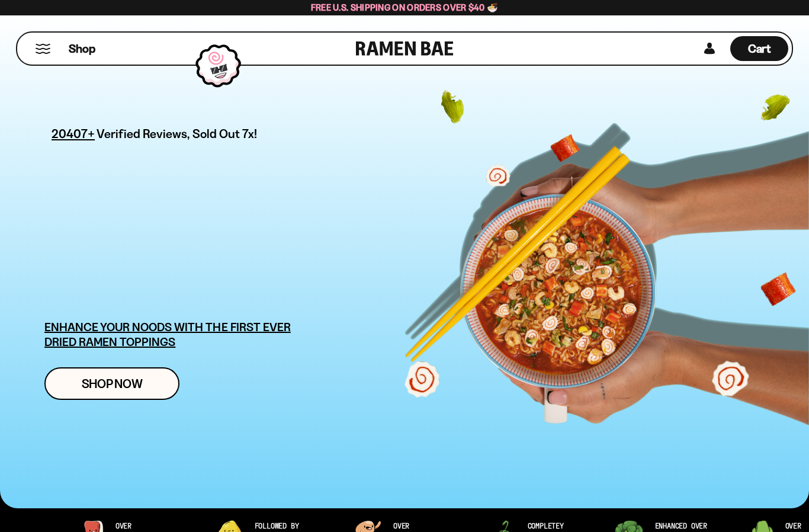  Describe the element at coordinates (404, 7) in the screenshot. I see `span: Free U.S. Shipping on Orders over $40 🍜` at that location.